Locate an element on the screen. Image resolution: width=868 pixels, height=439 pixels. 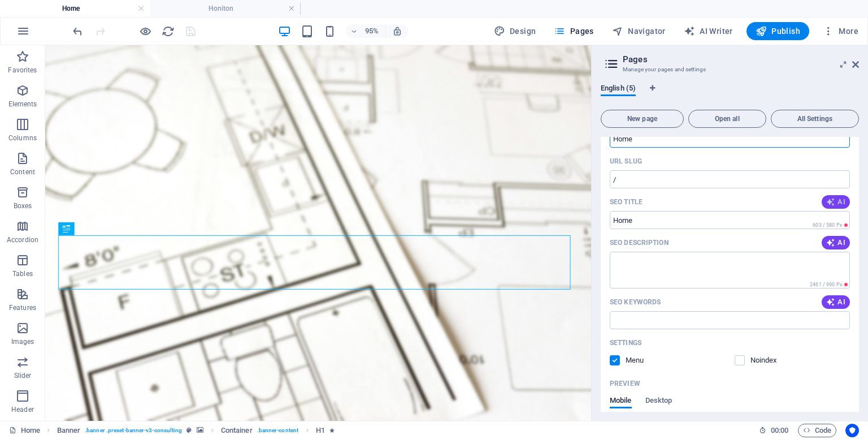
span: More is located at coordinates (840, 31).